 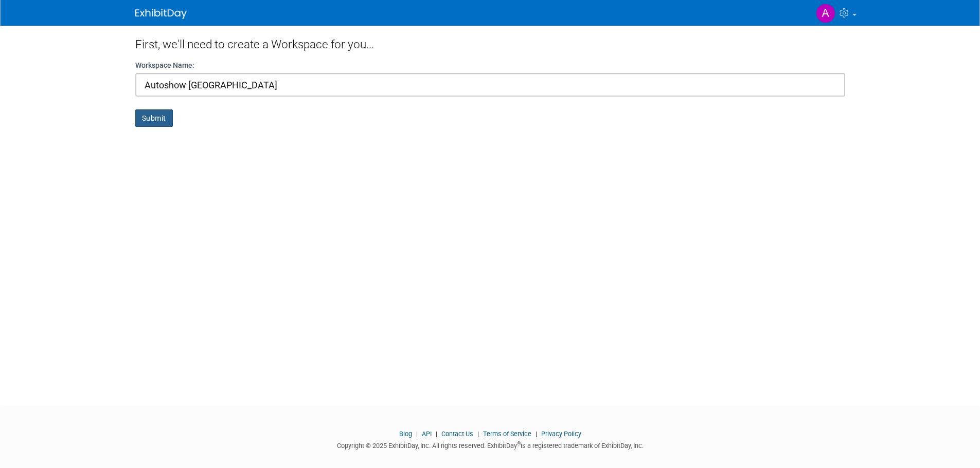 I want to click on a: Contact Us, so click(x=457, y=433).